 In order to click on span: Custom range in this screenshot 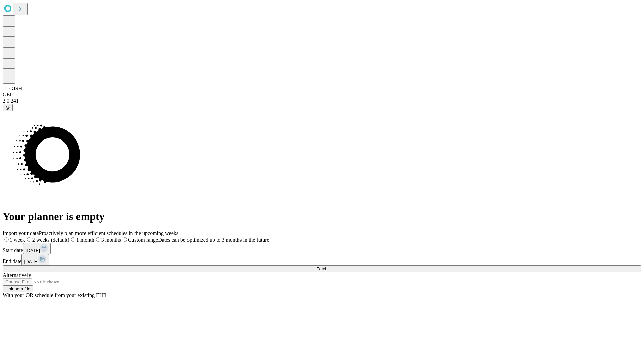, I will do `click(143, 240)`.